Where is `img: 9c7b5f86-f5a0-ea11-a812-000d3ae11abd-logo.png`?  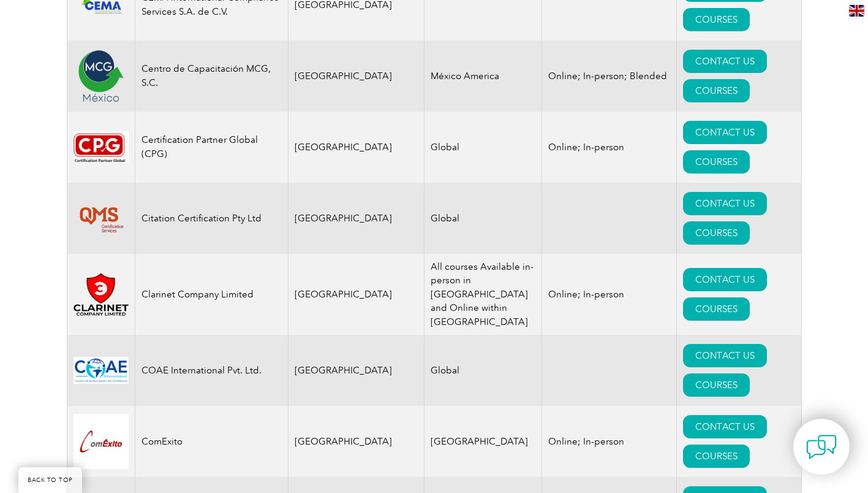
img: 9c7b5f86-f5a0-ea11-a812-000d3ae11abd-logo.png is located at coordinates (101, 370).